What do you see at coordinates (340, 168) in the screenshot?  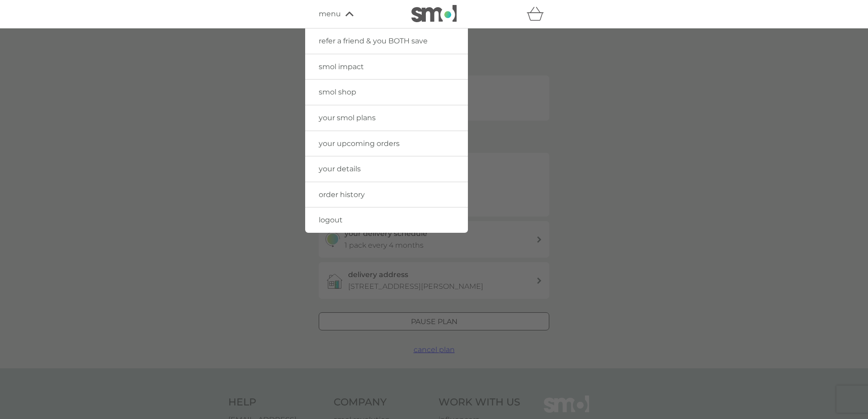 I see `span: your details` at bounding box center [340, 168].